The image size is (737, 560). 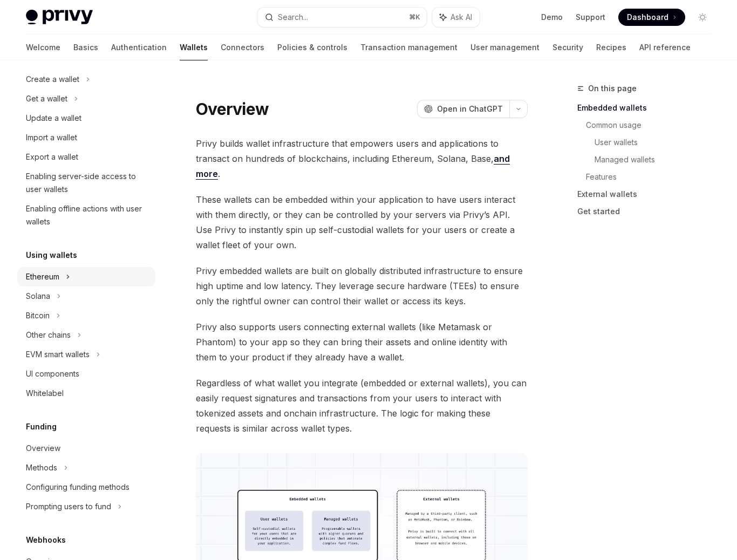 What do you see at coordinates (52, 374) in the screenshot?
I see `div: UI components` at bounding box center [52, 374].